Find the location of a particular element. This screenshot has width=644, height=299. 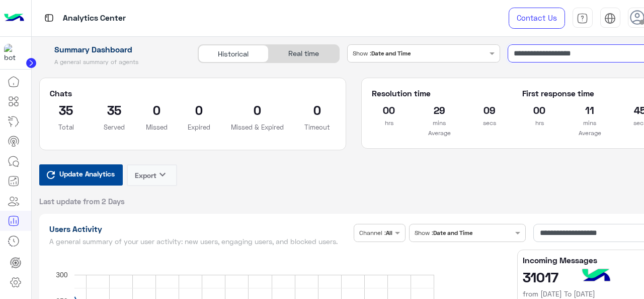

b: All is located at coordinates (389, 232).